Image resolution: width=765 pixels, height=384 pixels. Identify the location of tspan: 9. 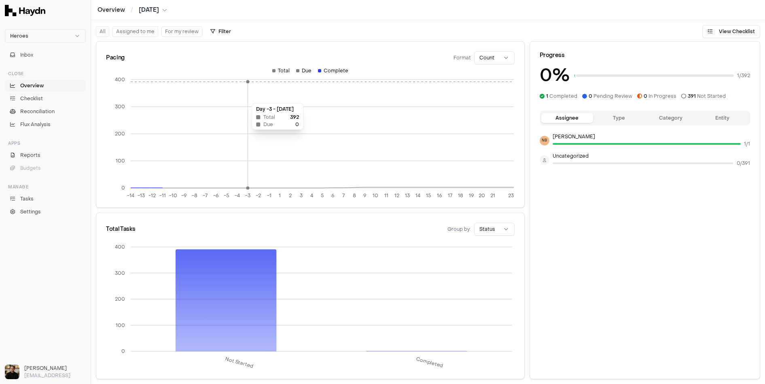
(365, 196).